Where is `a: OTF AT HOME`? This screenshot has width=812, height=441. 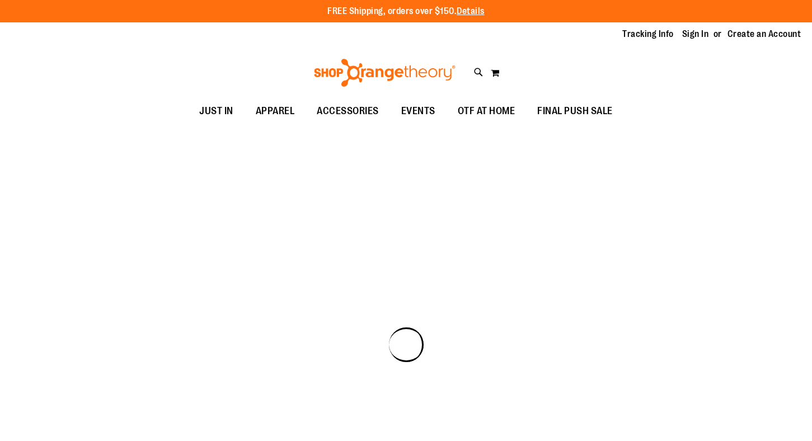 a: OTF AT HOME is located at coordinates (486, 111).